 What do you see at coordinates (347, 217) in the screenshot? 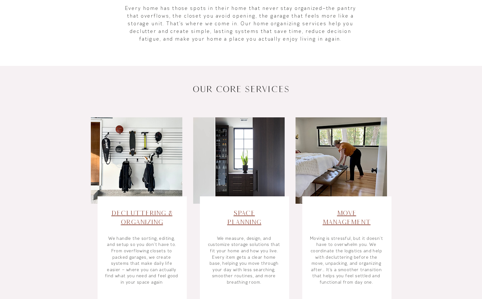
I see `span: Move Management​` at bounding box center [347, 217].